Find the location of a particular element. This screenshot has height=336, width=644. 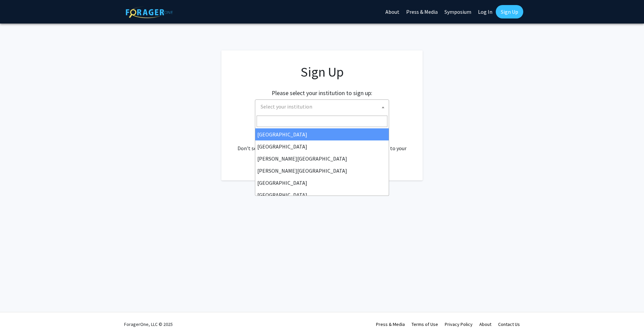

h1: Sign Up is located at coordinates (322, 72).